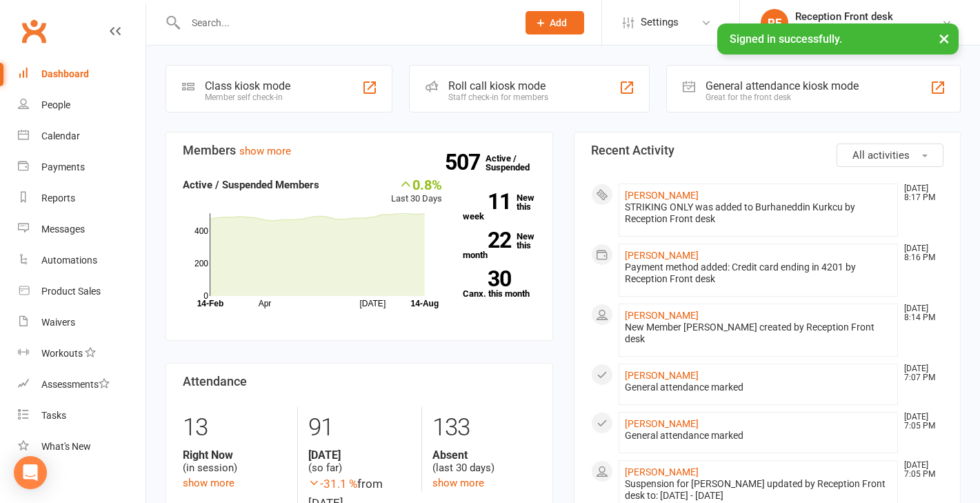 The image size is (980, 503). Describe the element at coordinates (31, 472) in the screenshot. I see `div: Open Intercom Messenger` at that location.